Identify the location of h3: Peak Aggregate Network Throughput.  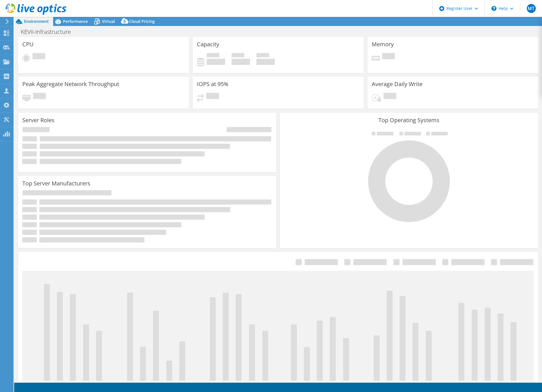
(71, 84).